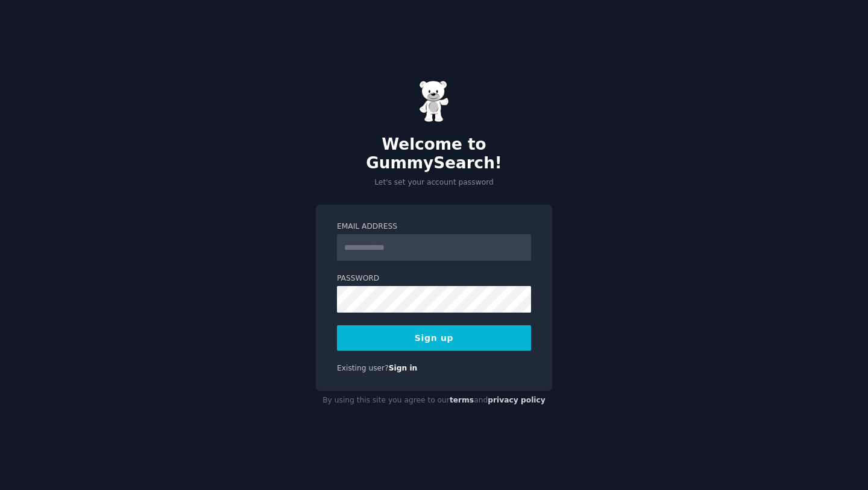  I want to click on a: Sign in, so click(403, 368).